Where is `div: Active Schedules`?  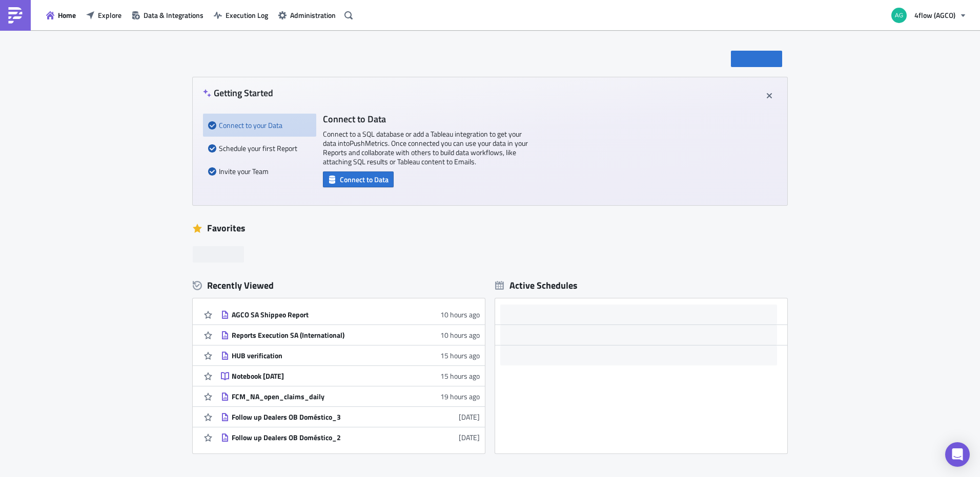
div: Active Schedules is located at coordinates (536, 285).